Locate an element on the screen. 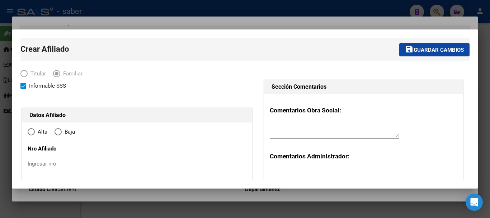  h3: Comentarios Obra Social: is located at coordinates (363, 110).